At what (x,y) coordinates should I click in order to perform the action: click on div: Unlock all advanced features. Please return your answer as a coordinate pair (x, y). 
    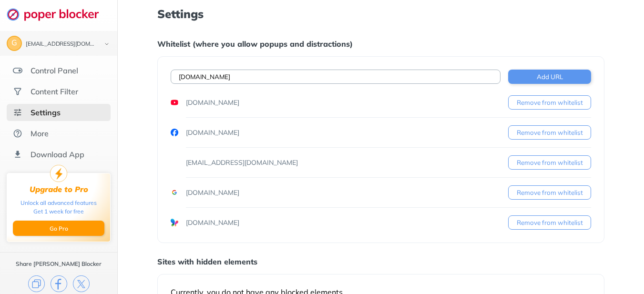
    Looking at the image, I should click on (59, 203).